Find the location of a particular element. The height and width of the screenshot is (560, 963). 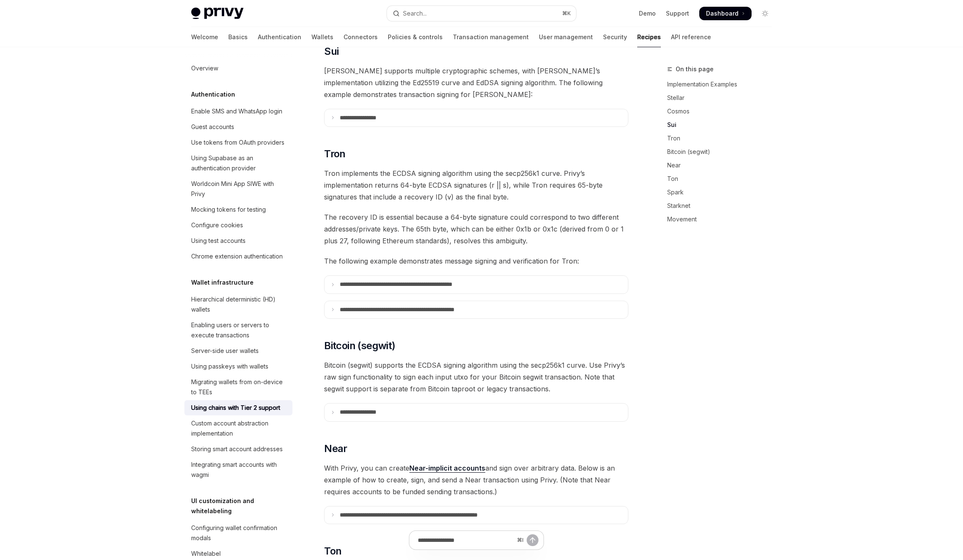

a: Storing smart account addresses is located at coordinates (239, 449).